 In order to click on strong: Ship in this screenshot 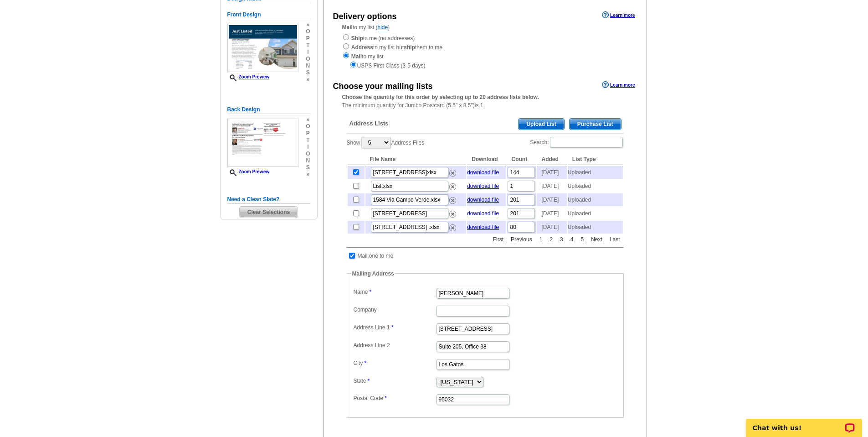, I will do `click(357, 38)`.